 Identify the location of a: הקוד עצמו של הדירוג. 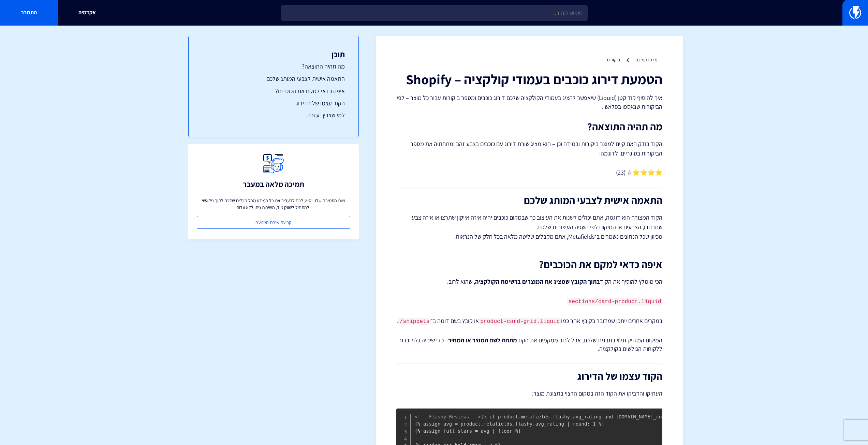
(273, 103).